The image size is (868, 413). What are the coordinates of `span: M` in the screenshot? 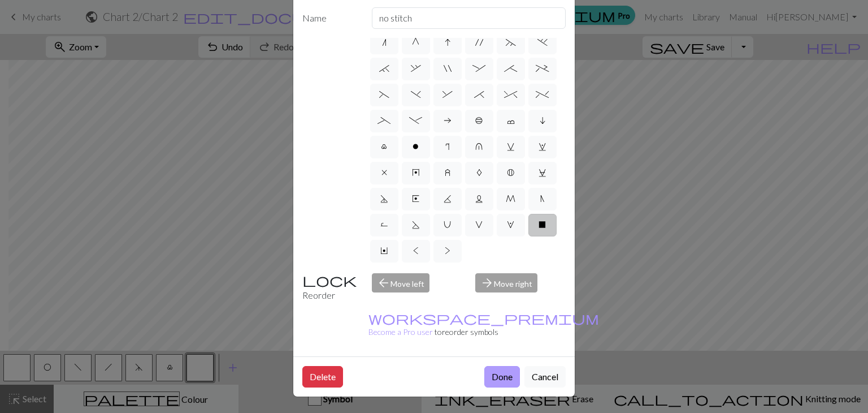 It's located at (510, 199).